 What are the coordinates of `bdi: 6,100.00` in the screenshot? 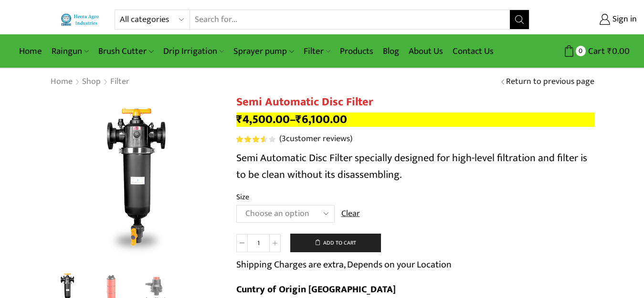 It's located at (321, 119).